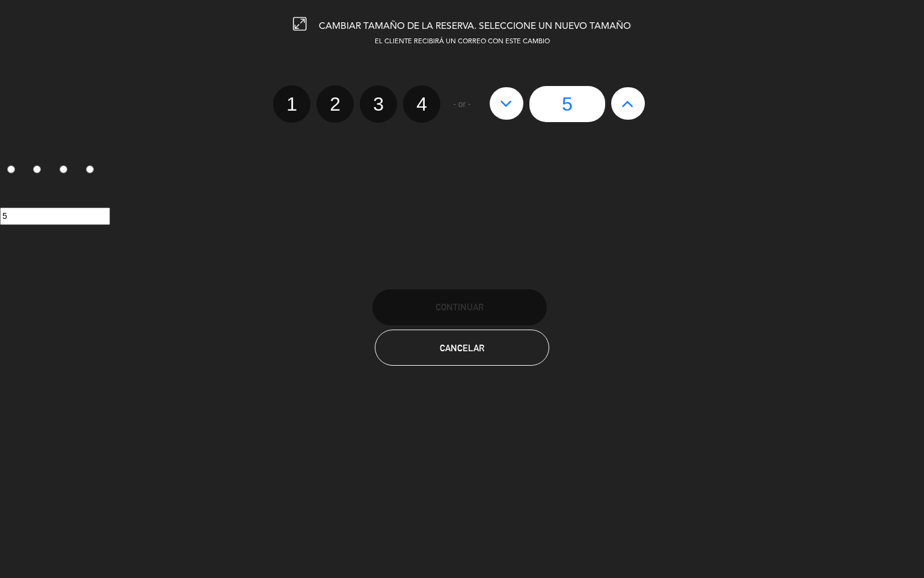 This screenshot has height=578, width=924. I want to click on span: EL CLIENTE RECIBIRÁ UN CORREO CON ESTE CAMBIO, so click(462, 41).